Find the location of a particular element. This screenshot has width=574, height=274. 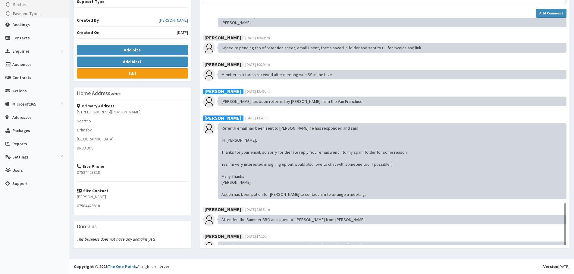

span: Contracts is located at coordinates (22, 78).